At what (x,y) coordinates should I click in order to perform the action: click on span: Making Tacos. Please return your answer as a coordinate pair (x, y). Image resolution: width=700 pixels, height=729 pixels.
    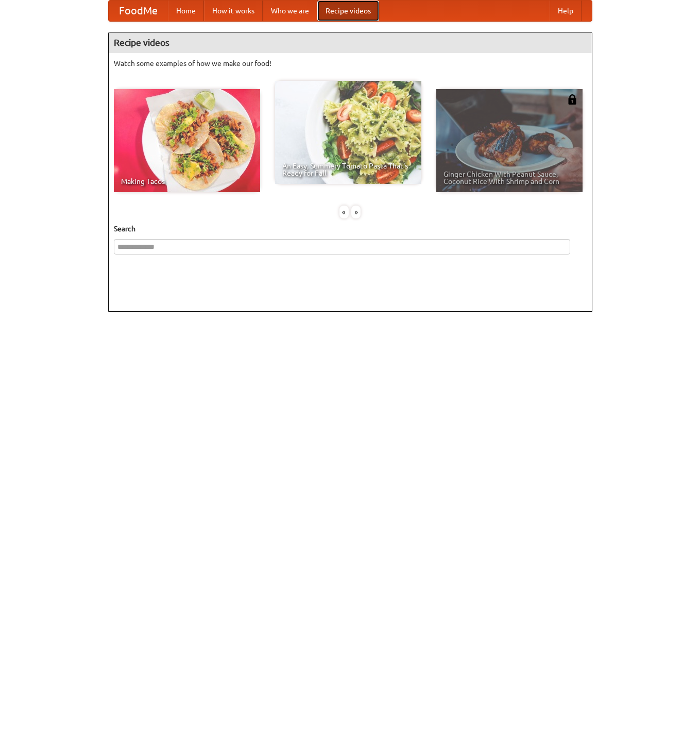
    Looking at the image, I should click on (187, 181).